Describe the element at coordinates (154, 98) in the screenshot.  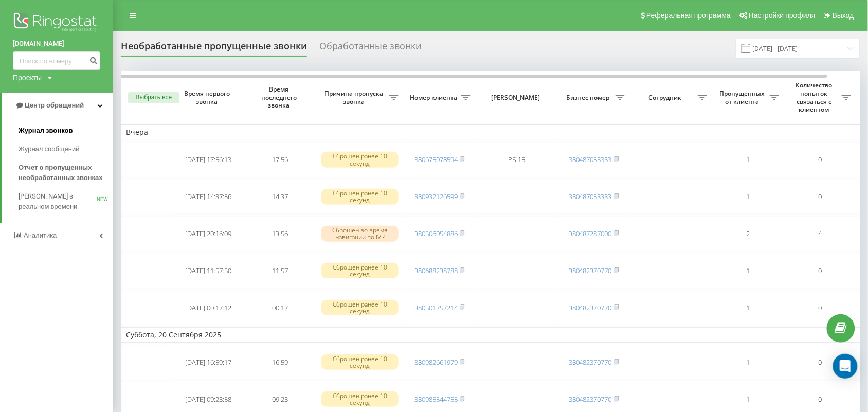
I see `button: Выбрать все` at that location.